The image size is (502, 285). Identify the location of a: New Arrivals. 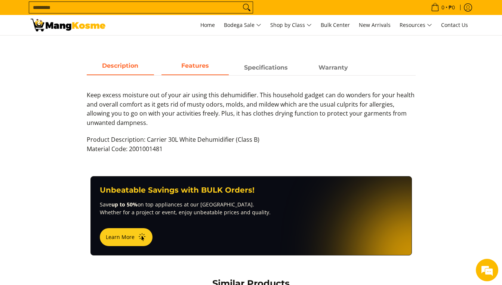
(375, 25).